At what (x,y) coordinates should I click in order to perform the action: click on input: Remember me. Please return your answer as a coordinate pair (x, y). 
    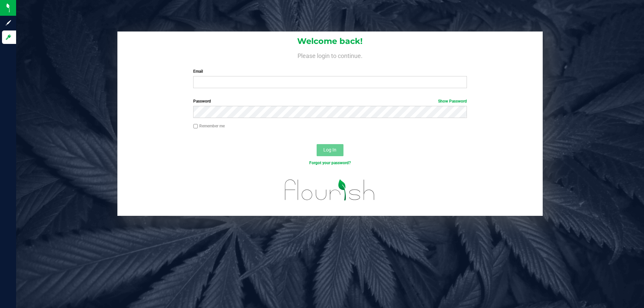
    Looking at the image, I should click on (195, 127).